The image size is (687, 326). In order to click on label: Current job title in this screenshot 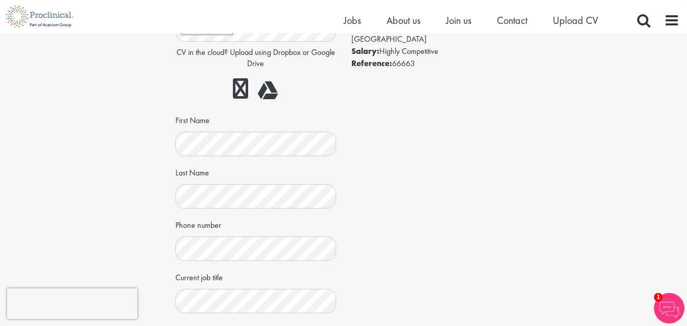, I will do `click(199, 276)`.